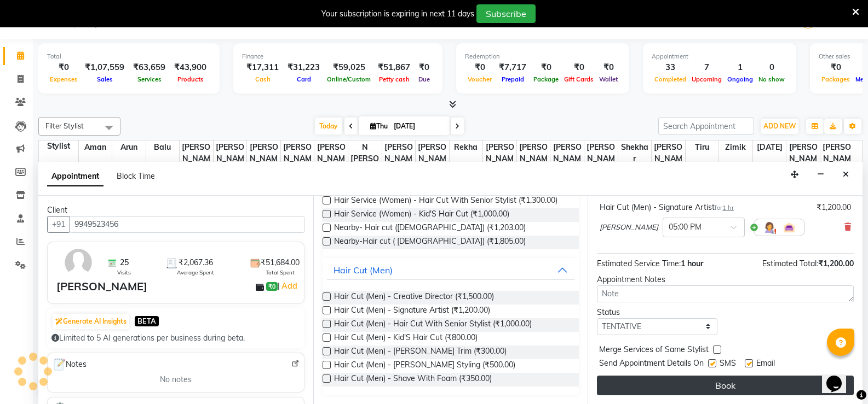 The height and width of the screenshot is (404, 868). Describe the element at coordinates (263, 80) in the screenshot. I see `span: Cash` at that location.